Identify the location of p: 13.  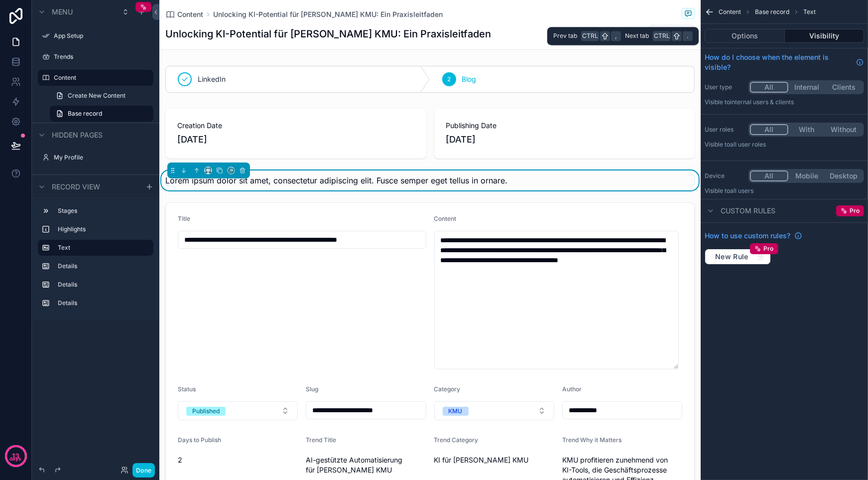
(16, 456).